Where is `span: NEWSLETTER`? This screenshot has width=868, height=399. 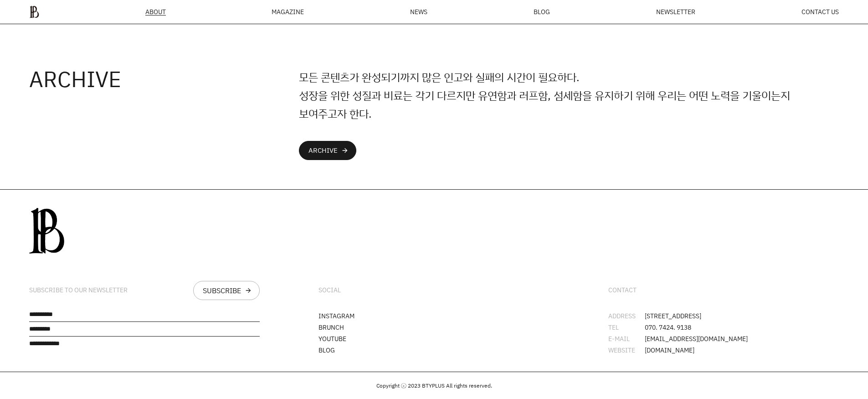 span: NEWSLETTER is located at coordinates (675, 12).